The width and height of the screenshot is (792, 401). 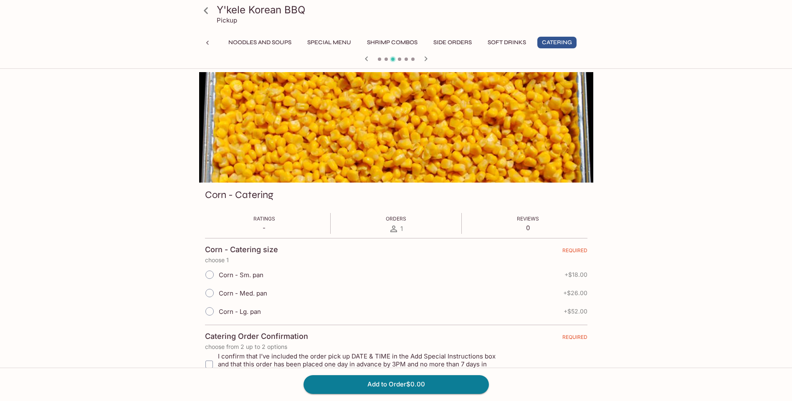 What do you see at coordinates (575, 293) in the screenshot?
I see `span: + $26.00` at bounding box center [575, 293].